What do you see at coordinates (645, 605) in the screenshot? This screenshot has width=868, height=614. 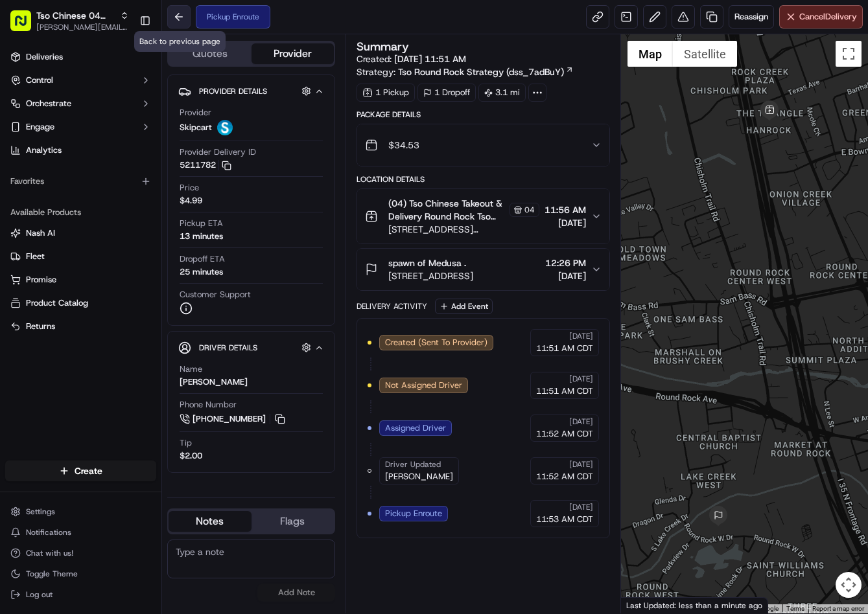 I see `img: Google` at bounding box center [645, 605].